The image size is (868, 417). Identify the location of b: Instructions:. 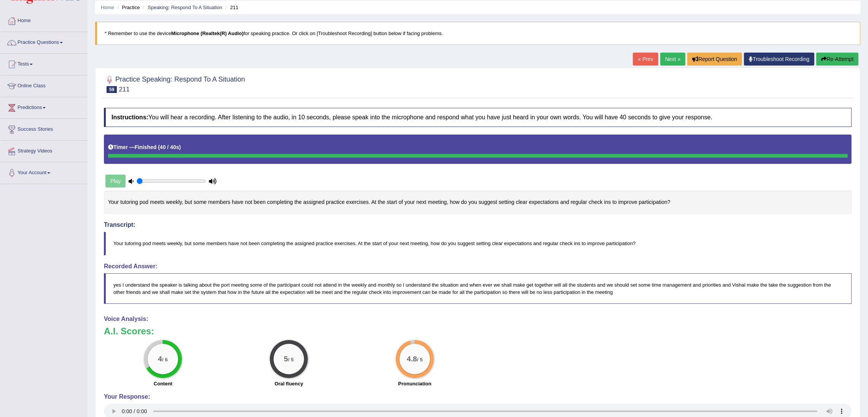
(130, 117).